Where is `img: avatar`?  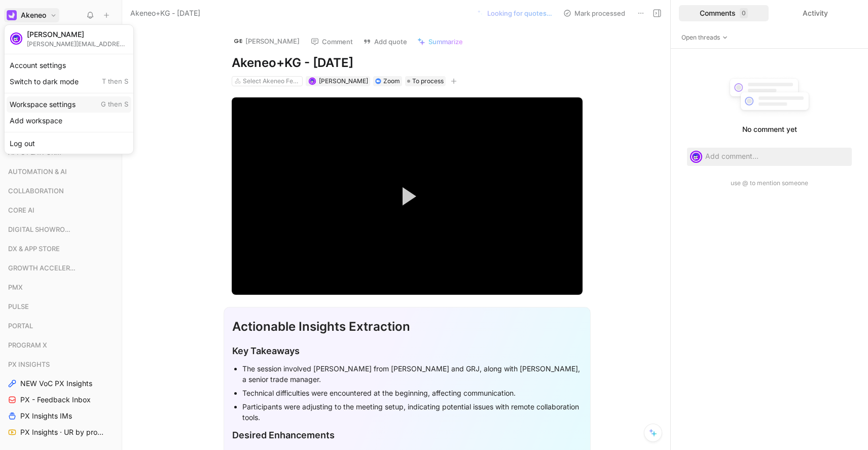 img: avatar is located at coordinates (16, 39).